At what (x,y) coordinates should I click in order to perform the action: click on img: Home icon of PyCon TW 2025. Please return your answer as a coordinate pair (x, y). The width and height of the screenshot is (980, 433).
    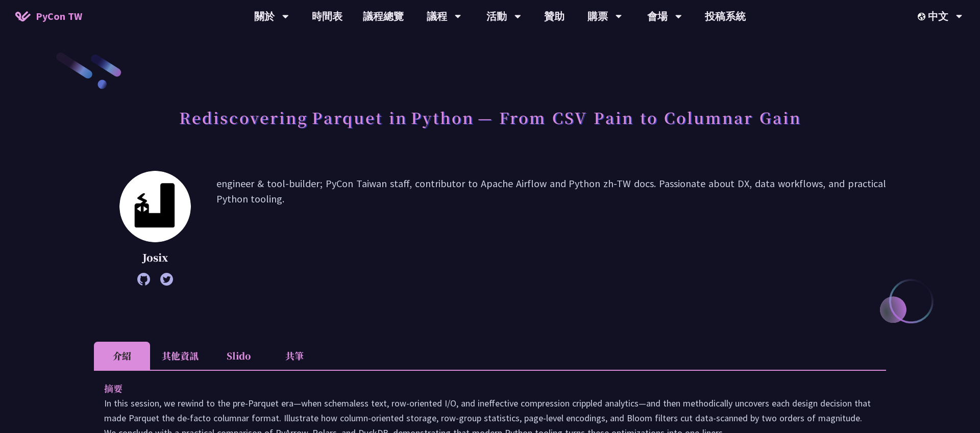
    Looking at the image, I should click on (23, 16).